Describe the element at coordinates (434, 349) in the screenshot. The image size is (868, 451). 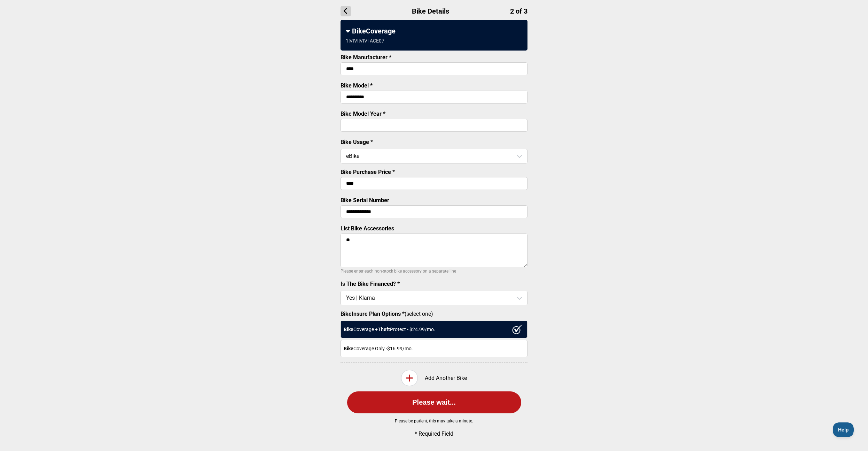
I see `div: Coverage Only - $16.99 /mo.` at that location.